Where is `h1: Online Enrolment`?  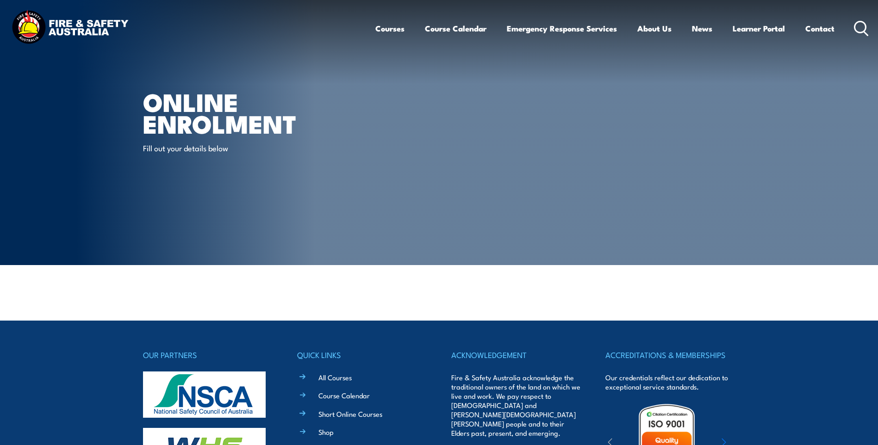 h1: Online Enrolment is located at coordinates (257, 112).